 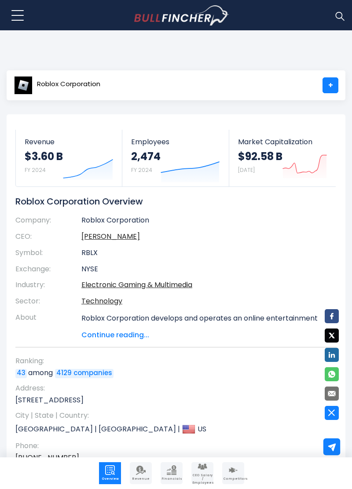 I want to click on a: Company Overview, so click(x=110, y=473).